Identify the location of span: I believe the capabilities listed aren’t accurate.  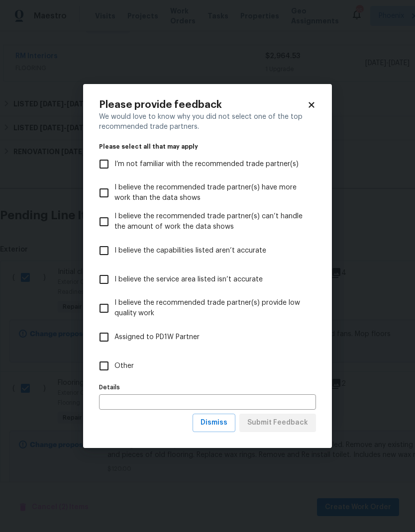
(190, 251).